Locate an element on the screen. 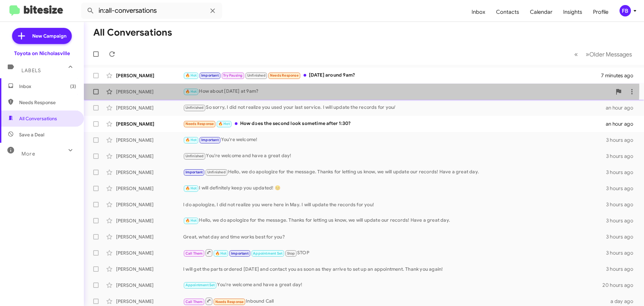 This screenshot has height=306, width=644. span: New Campaign is located at coordinates (49, 36).